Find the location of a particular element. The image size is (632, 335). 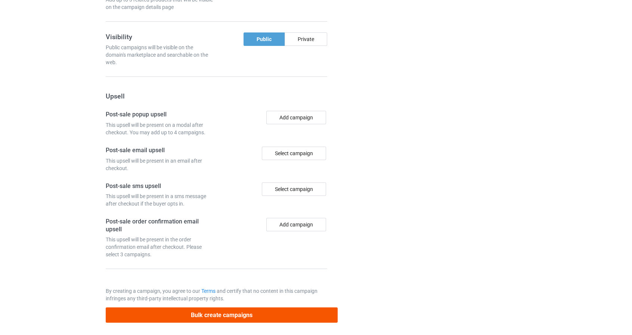

h4: Post-sale popup upsell is located at coordinates (160, 115).